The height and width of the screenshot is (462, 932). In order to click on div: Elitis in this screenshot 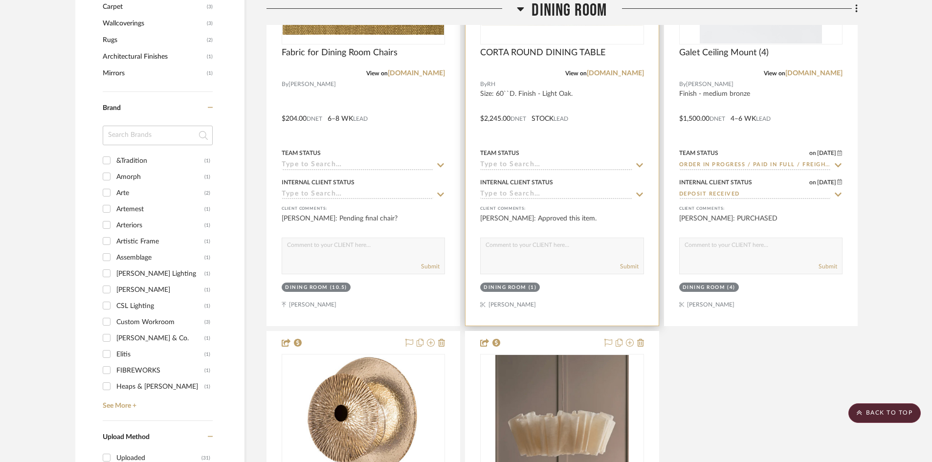, I will do `click(160, 354)`.